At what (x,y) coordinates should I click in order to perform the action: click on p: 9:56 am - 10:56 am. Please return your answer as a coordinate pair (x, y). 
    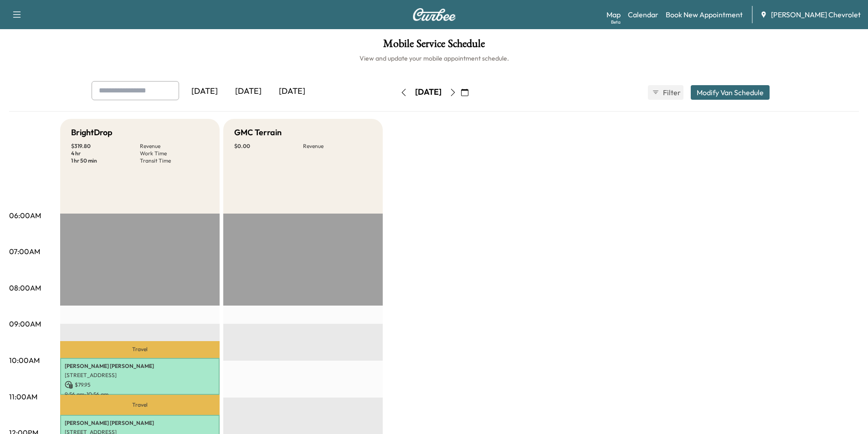
    Looking at the image, I should click on (140, 395).